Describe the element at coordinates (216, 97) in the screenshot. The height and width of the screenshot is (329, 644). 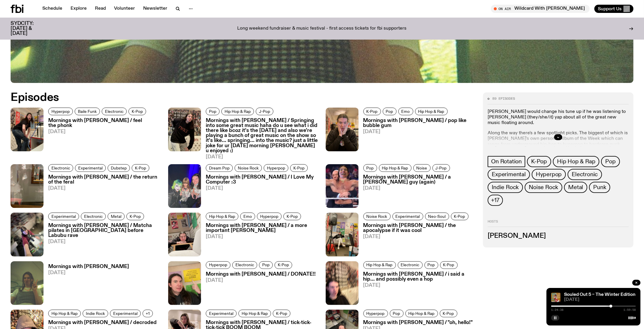
I see `h2: Episodes` at that location.